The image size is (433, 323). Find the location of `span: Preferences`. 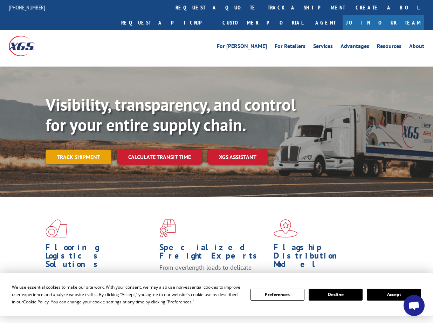

span: Preferences is located at coordinates (180, 301).